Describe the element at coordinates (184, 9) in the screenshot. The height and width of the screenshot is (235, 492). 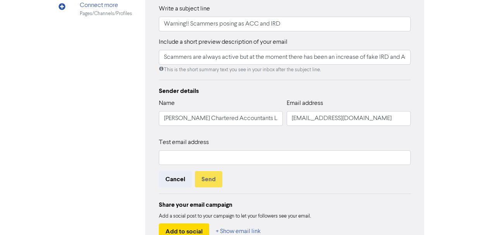
I see `label: Write a subject line` at that location.